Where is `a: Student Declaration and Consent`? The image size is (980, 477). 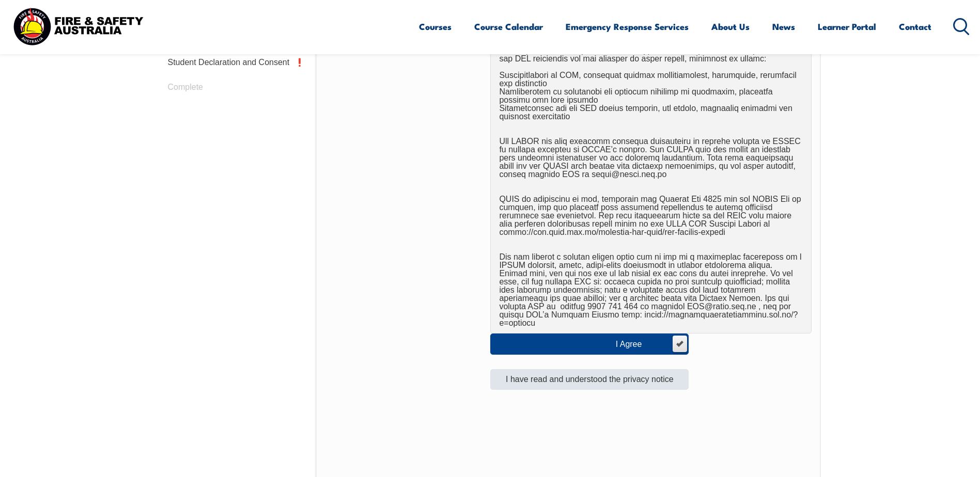 a: Student Declaration and Consent is located at coordinates (235, 62).